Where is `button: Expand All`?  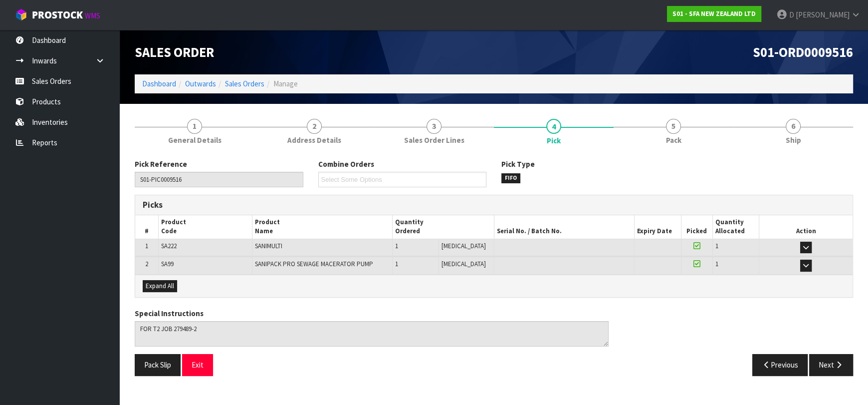
button: Expand All is located at coordinates (159, 286).